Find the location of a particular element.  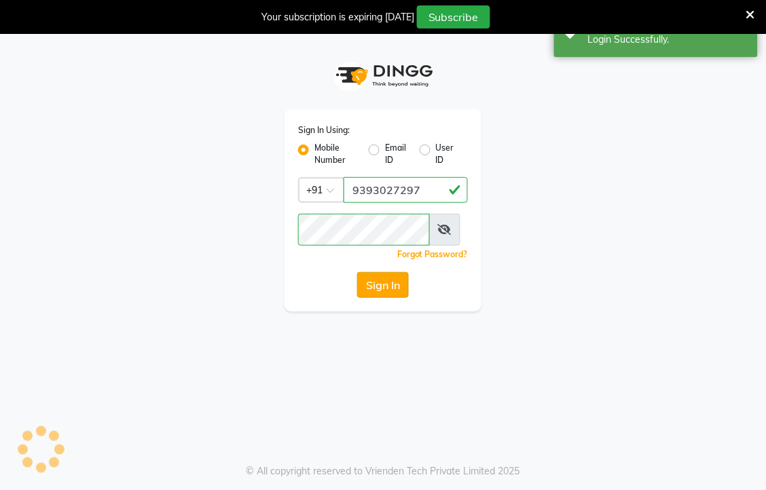

label: User ID is located at coordinates (446, 154).